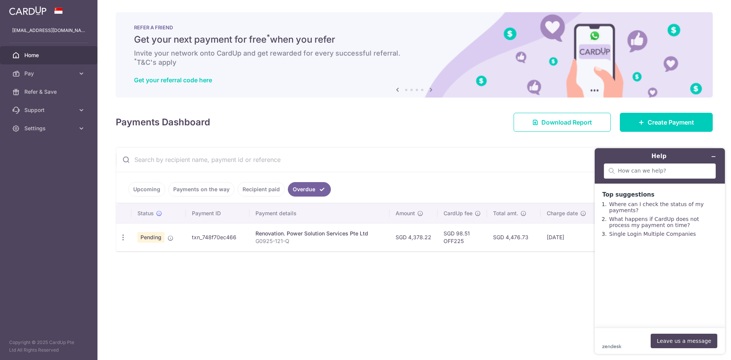  What do you see at coordinates (462, 237) in the screenshot?
I see `td: SGD 98.51 OFF225` at bounding box center [462, 237].